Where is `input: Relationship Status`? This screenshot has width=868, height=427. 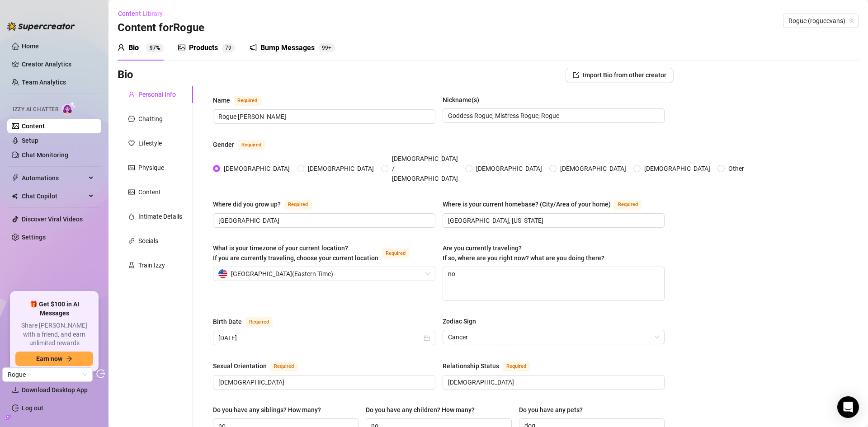
input: Relationship Status is located at coordinates (553, 382).